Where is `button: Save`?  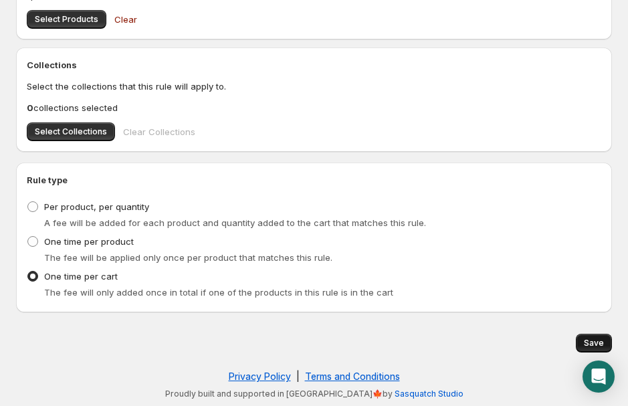
button: Save is located at coordinates (594, 343).